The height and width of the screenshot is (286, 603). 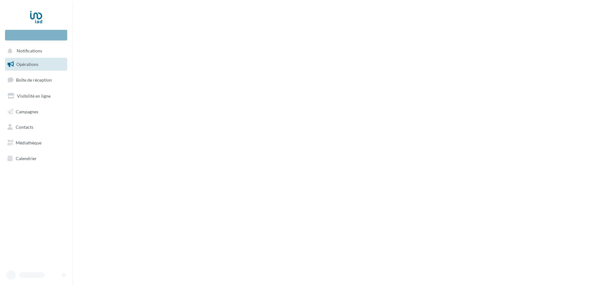 What do you see at coordinates (36, 35) in the screenshot?
I see `div: Nouvelle campagne` at bounding box center [36, 35].